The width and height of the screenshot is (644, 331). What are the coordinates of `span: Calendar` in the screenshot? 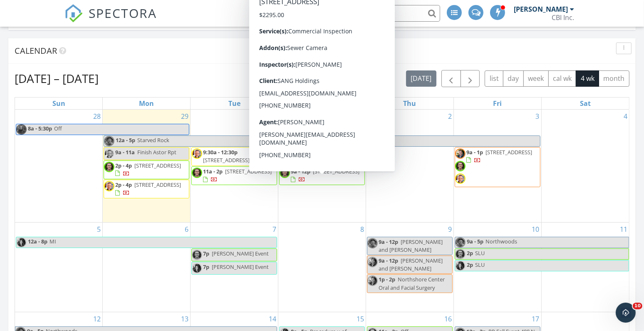 It's located at (36, 50).